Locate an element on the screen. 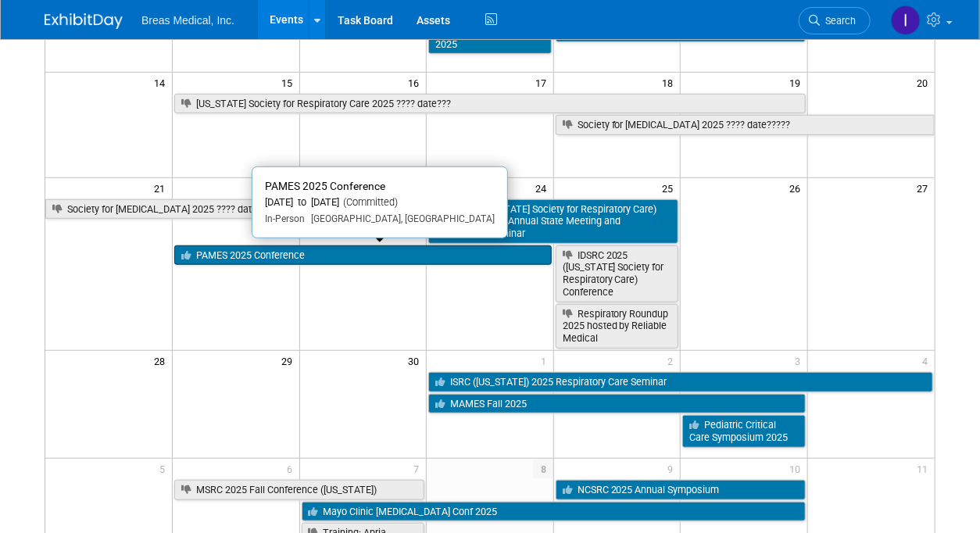 The width and height of the screenshot is (980, 533). span: 6 is located at coordinates (292, 468).